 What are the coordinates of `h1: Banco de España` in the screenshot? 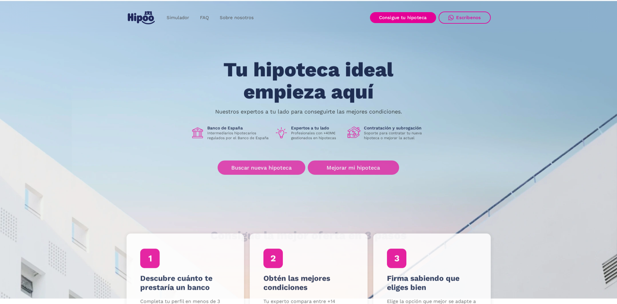 It's located at (239, 128).